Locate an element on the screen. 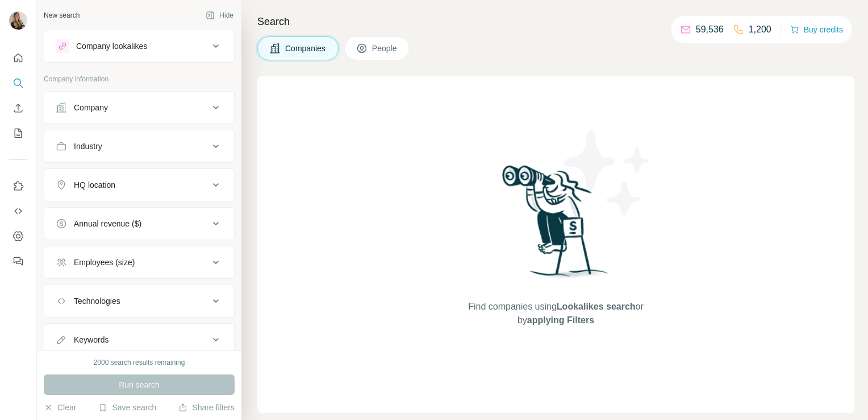  button: Company is located at coordinates (139, 108).